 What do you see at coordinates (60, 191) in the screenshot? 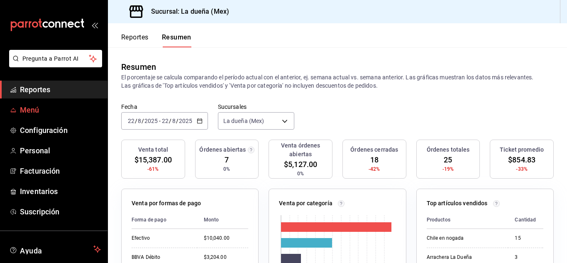
I see `span: Inventarios` at bounding box center [60, 191].